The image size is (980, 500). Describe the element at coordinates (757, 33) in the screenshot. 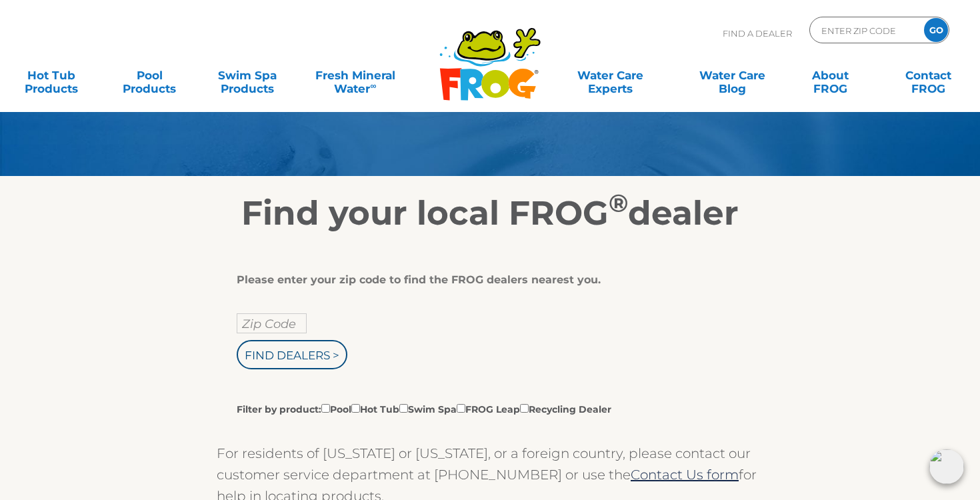

I see `p: Find A Dealer` at that location.